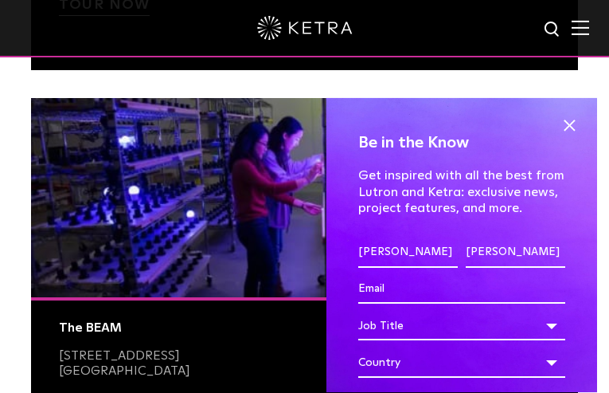 The height and width of the screenshot is (393, 609). What do you see at coordinates (515, 252) in the screenshot?
I see `input: Last Name` at bounding box center [515, 252].